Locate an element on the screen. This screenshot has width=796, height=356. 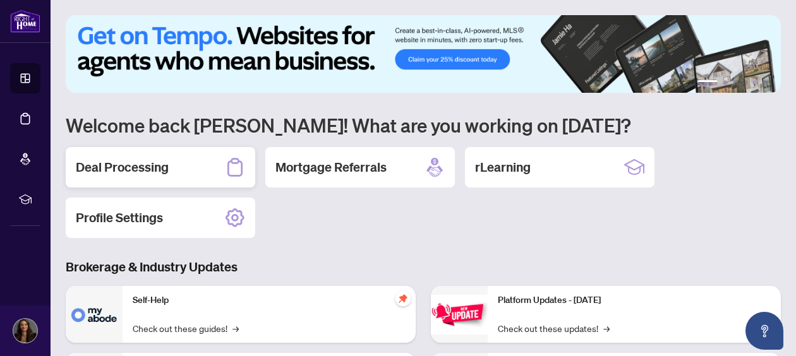
a: Check out these updates!→ is located at coordinates (553, 328).